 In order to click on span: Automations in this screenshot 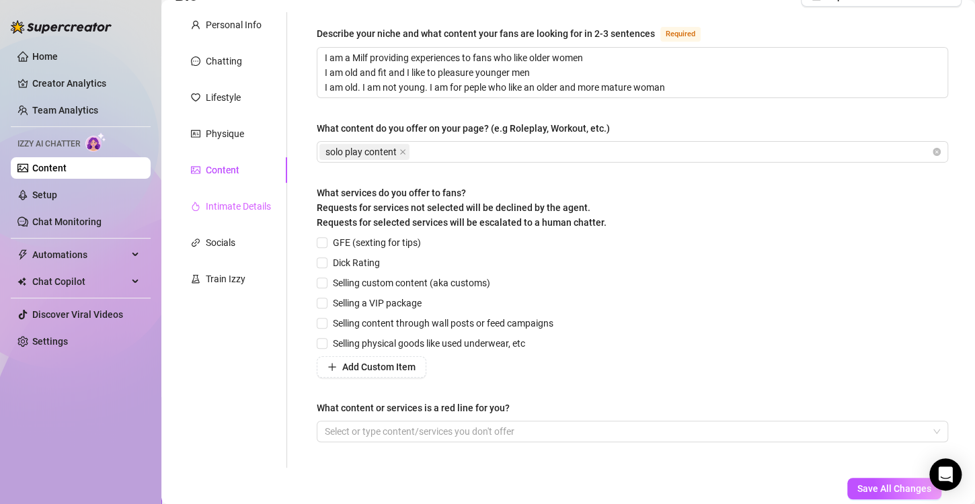, I will do `click(80, 255)`.